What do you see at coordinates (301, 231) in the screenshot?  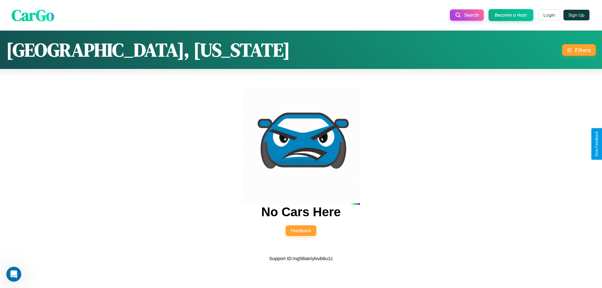 I see `button: Feedback` at bounding box center [301, 231].